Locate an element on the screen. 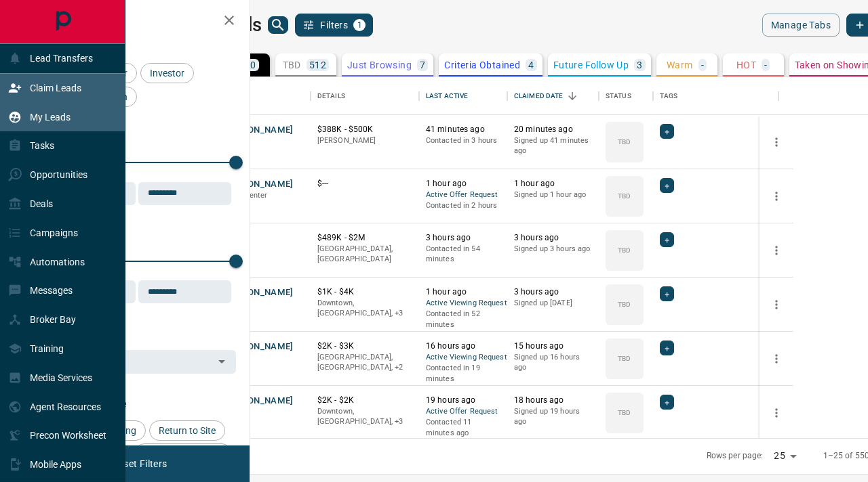 Image resolution: width=868 pixels, height=482 pixels. span: 1 is located at coordinates (359, 25).